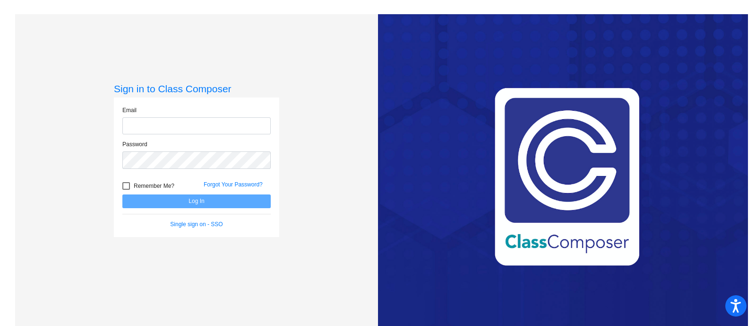  What do you see at coordinates (154, 186) in the screenshot?
I see `span: Remember Me?` at bounding box center [154, 186].